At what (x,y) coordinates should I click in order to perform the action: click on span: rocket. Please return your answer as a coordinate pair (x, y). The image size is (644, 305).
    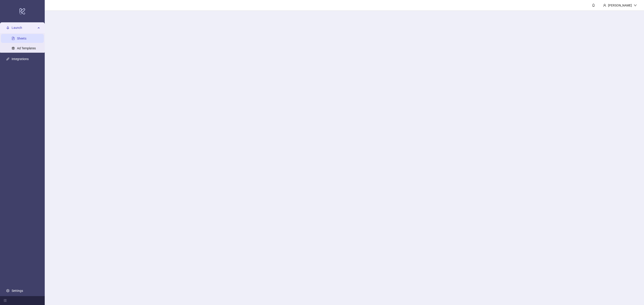
    Looking at the image, I should click on (8, 28).